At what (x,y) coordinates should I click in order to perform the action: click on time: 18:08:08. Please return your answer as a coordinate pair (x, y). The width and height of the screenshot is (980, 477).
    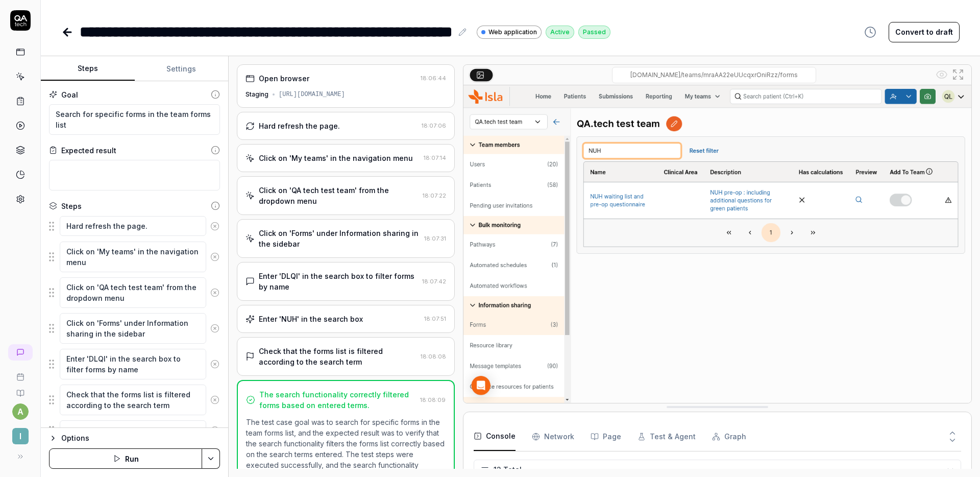
    Looking at the image, I should click on (434, 357).